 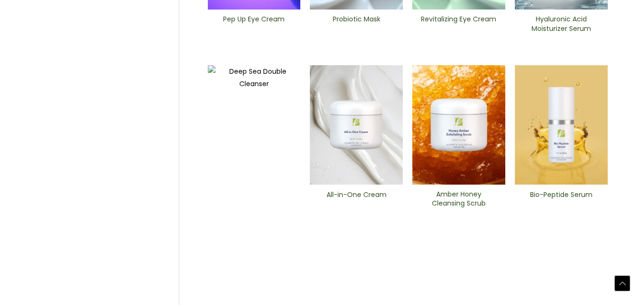 What do you see at coordinates (356, 199) in the screenshot?
I see `h2: All-in-One ​Cream` at bounding box center [356, 199].